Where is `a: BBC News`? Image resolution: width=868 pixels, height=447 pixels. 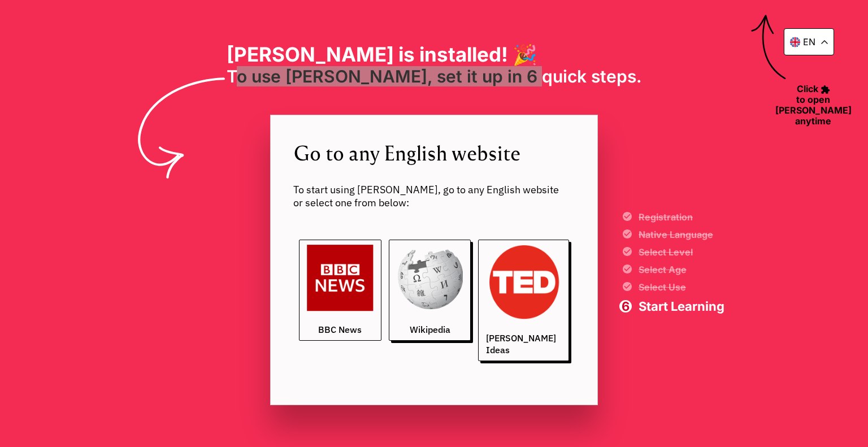 a: BBC News is located at coordinates (340, 290).